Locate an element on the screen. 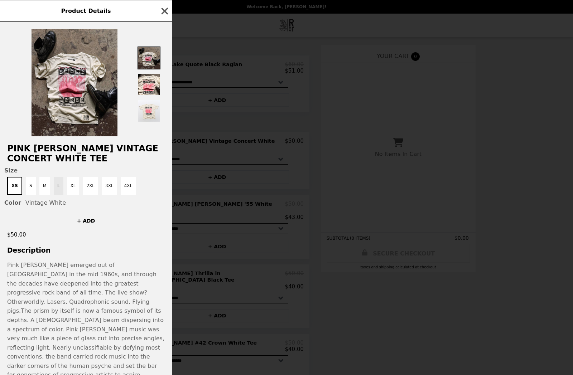 Image resolution: width=573 pixels, height=375 pixels. button: 2XL is located at coordinates (90, 186).